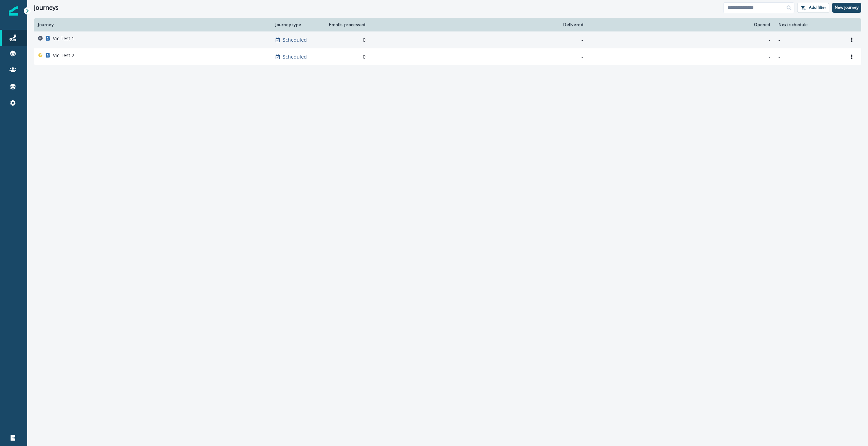 The height and width of the screenshot is (446, 868). I want to click on p: Add filter, so click(817, 7).